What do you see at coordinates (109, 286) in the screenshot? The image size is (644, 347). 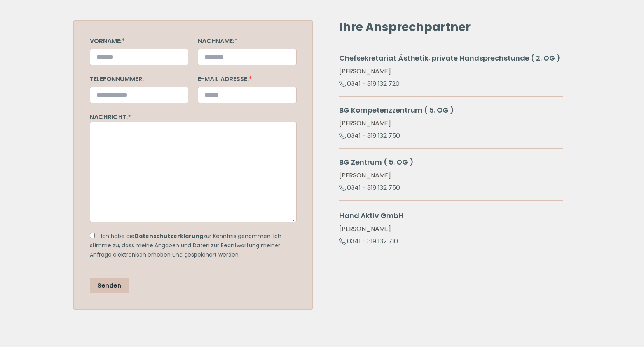 I see `button: Senden` at bounding box center [109, 286].